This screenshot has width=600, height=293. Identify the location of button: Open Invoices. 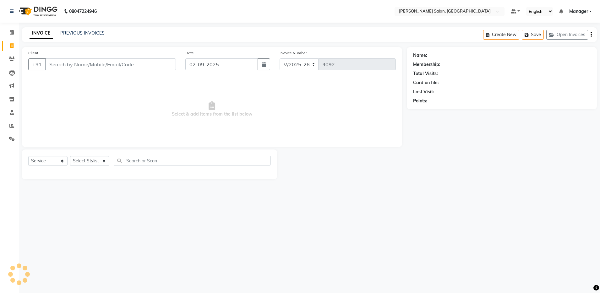
(567, 35).